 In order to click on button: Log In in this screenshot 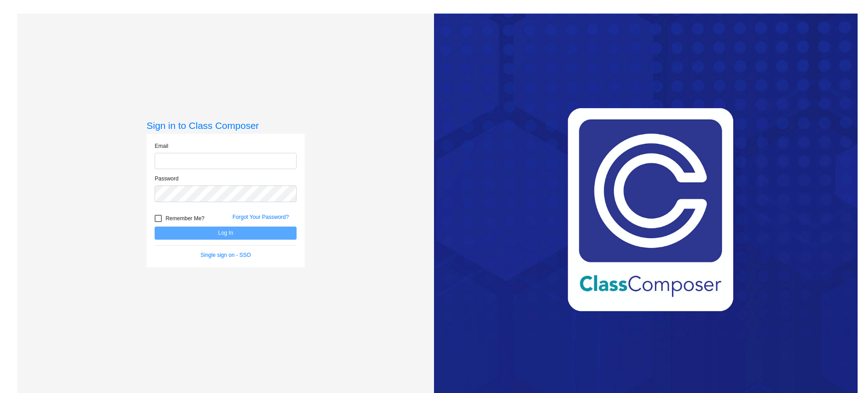, I will do `click(226, 233)`.